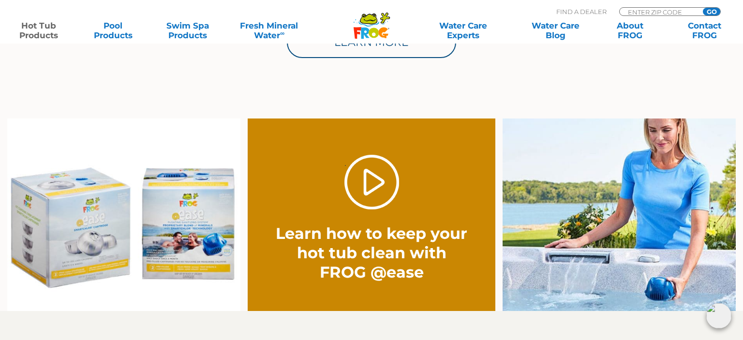  Describe the element at coordinates (371, 182) in the screenshot. I see `a: Play Video` at that location.